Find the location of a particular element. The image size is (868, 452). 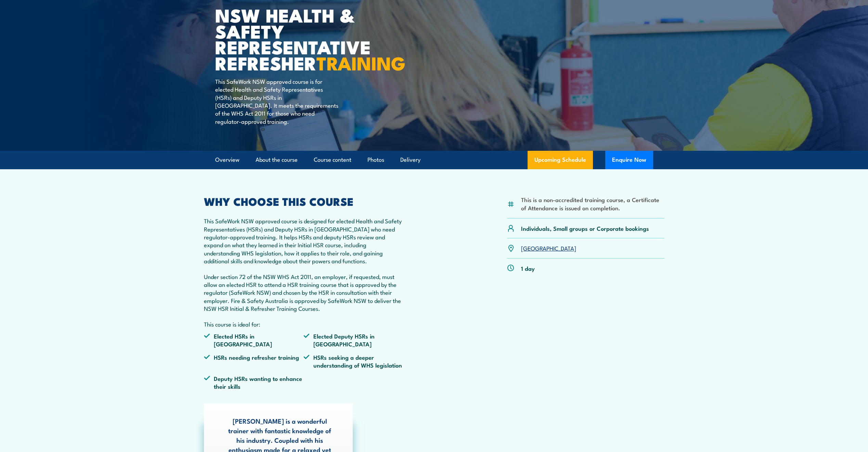

li: Deputy HSRs wanting to enhance their skills is located at coordinates (254, 382).